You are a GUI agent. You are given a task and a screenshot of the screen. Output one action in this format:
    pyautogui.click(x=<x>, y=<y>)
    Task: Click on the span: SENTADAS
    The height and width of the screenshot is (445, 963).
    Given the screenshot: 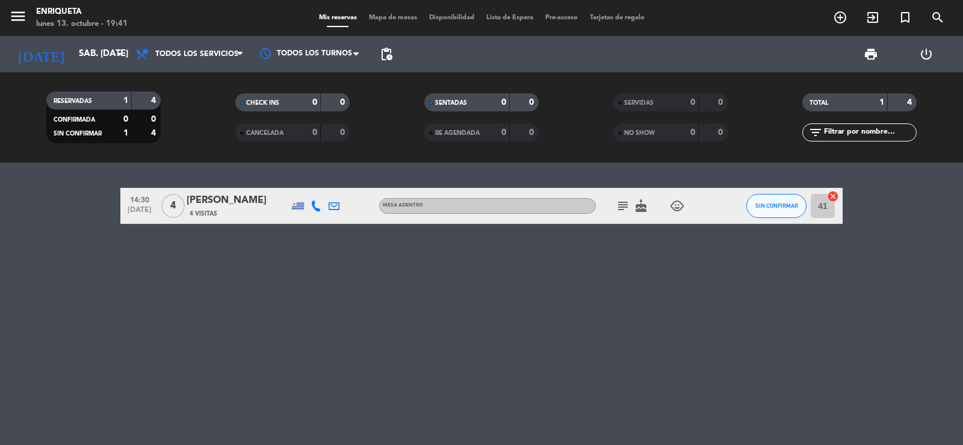 What is the action you would take?
    pyautogui.click(x=451, y=103)
    